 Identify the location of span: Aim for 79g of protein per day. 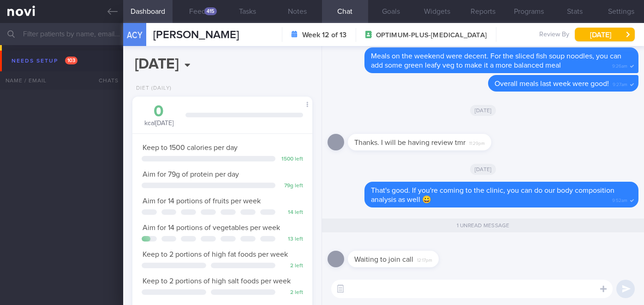
(190, 174).